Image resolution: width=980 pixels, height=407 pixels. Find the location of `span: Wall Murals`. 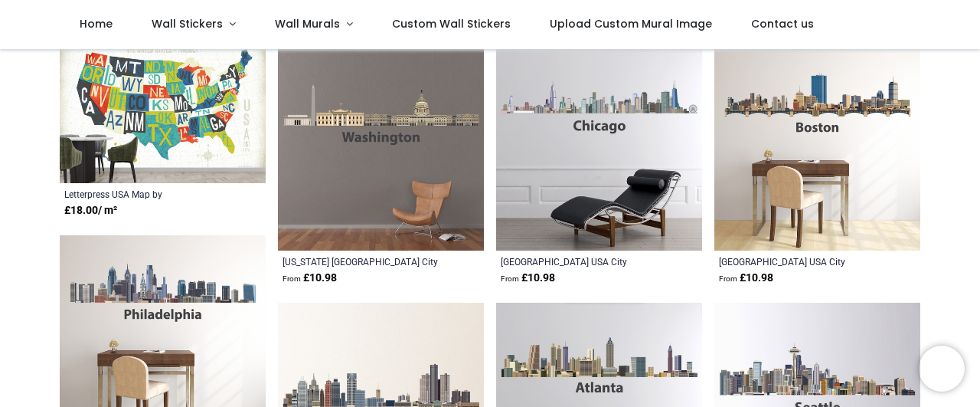

span: Wall Murals is located at coordinates (307, 23).